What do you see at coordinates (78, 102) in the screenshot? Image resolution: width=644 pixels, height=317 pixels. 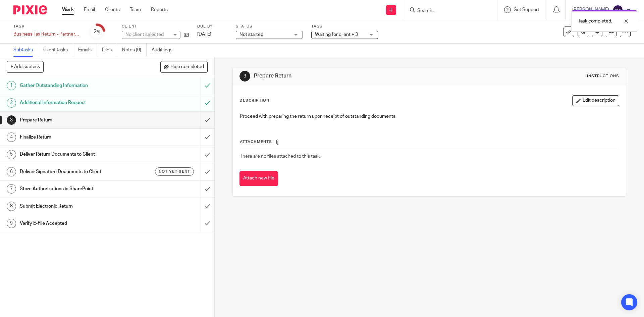 I see `h1: Additional Information Request` at bounding box center [78, 102].